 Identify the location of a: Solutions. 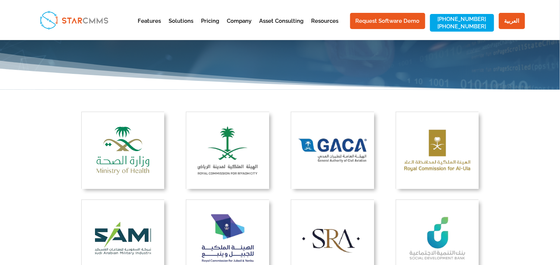
(181, 27).